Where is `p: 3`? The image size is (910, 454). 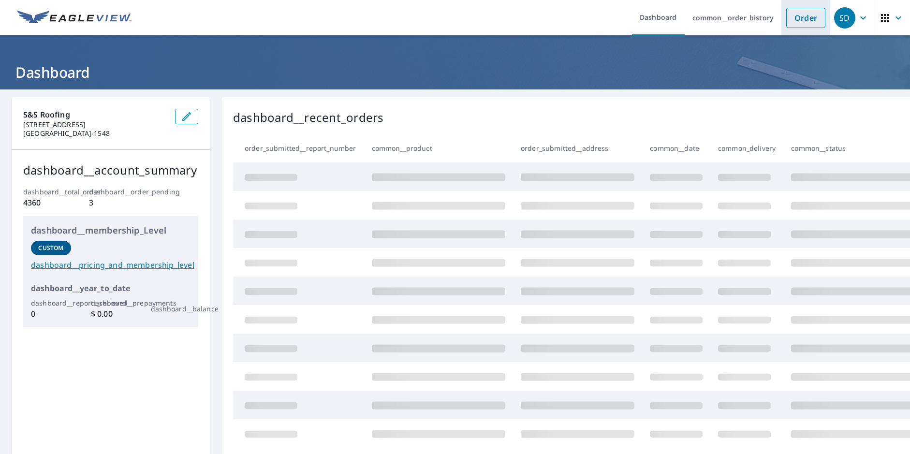 p: 3 is located at coordinates (111, 203).